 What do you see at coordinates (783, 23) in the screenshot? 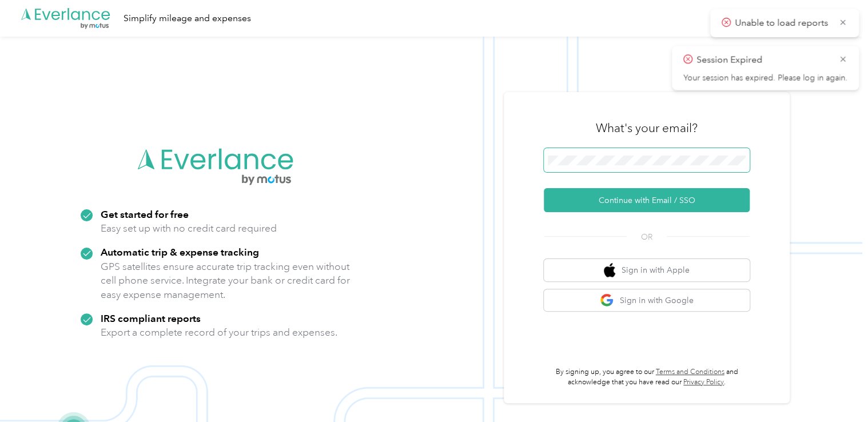
I see `p: Unable to load reports` at bounding box center [783, 23].